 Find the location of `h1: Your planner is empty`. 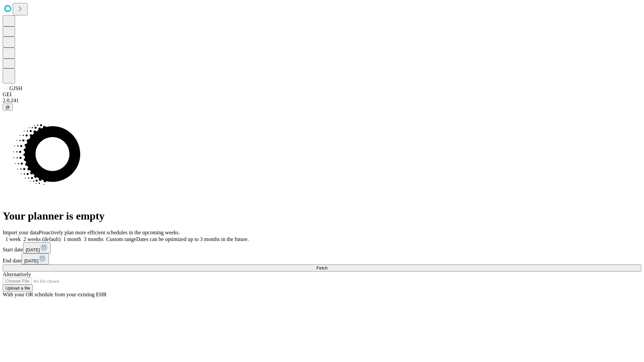

h1: Your planner is empty is located at coordinates (322, 216).